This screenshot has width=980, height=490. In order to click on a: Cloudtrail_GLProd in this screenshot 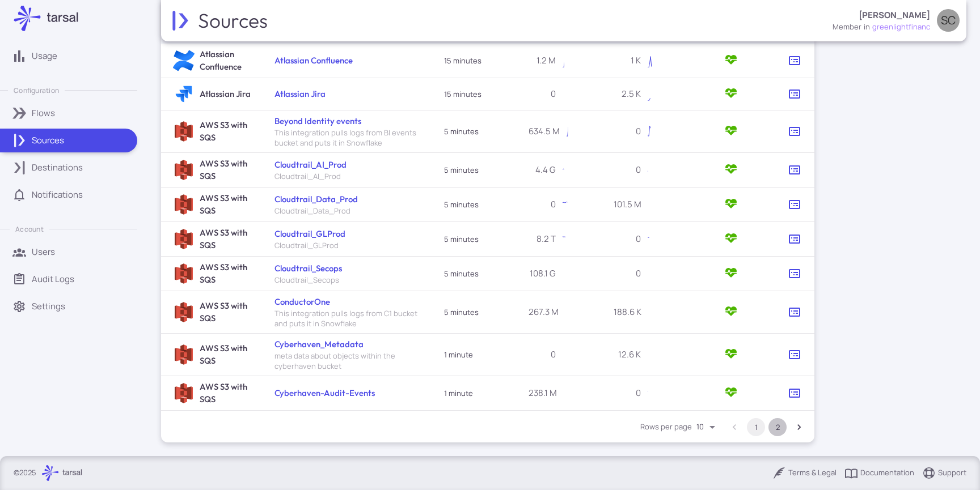, I will do `click(309, 234)`.